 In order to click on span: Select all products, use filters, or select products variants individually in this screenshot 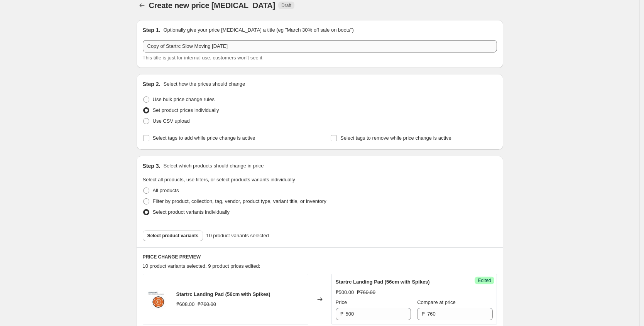, I will do `click(219, 179)`.